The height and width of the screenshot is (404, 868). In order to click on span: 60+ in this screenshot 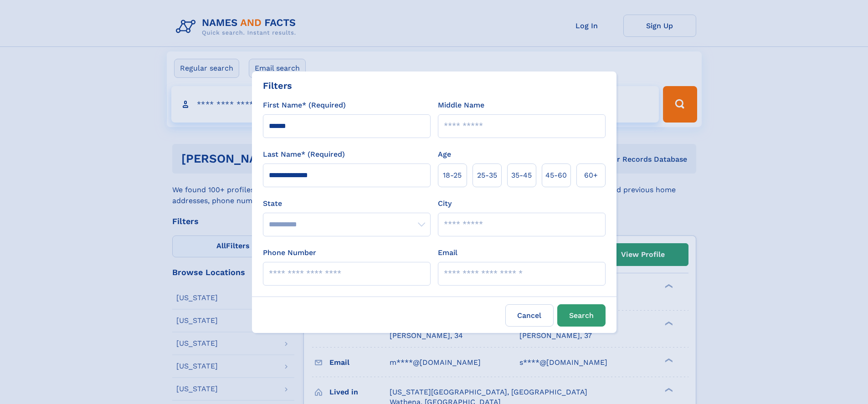, I will do `click(591, 175)`.